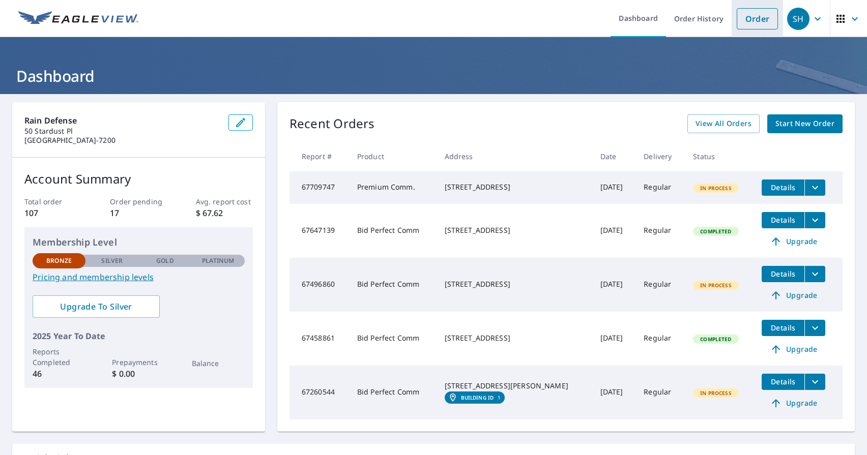 The width and height of the screenshot is (867, 455). What do you see at coordinates (614, 156) in the screenshot?
I see `th: Date` at bounding box center [614, 156].